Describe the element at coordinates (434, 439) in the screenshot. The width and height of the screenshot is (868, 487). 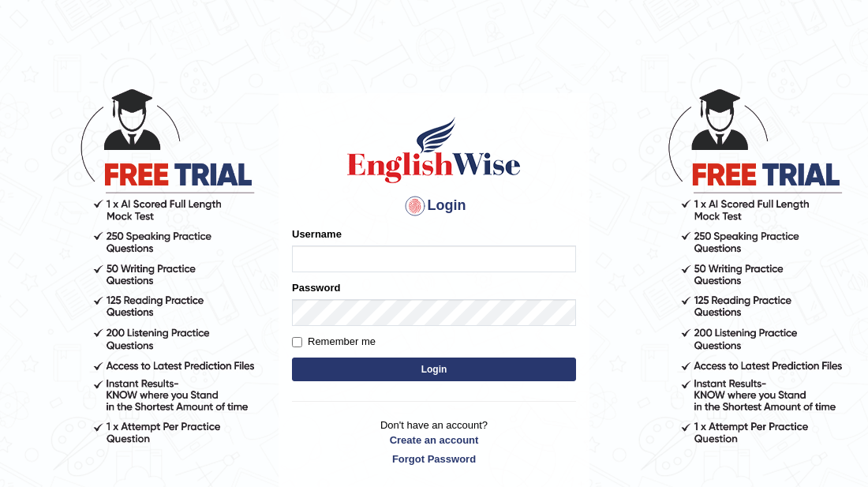
I see `a: Create an account` at that location.